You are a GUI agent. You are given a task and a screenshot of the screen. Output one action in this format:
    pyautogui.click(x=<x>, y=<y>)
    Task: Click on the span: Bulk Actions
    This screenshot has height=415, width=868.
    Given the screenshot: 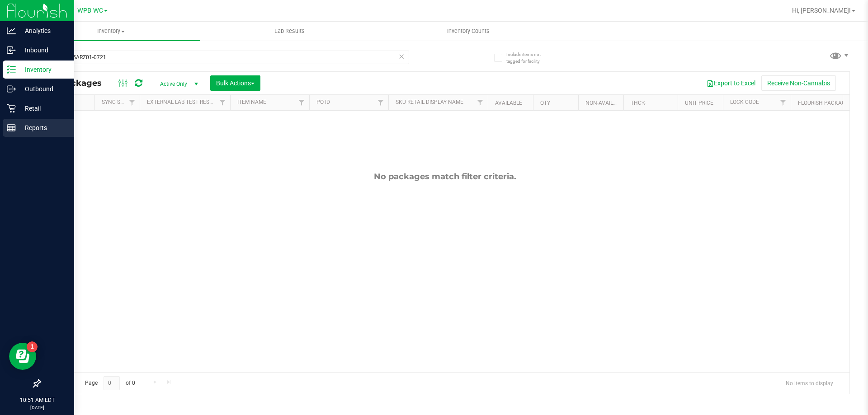 What is the action you would take?
    pyautogui.click(x=235, y=83)
    